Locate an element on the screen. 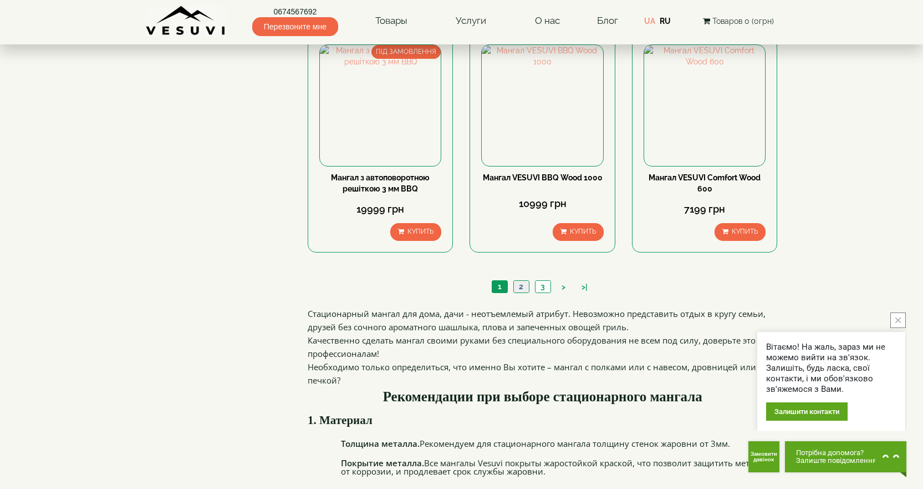  div: Залишити контакти is located at coordinates (807, 411).